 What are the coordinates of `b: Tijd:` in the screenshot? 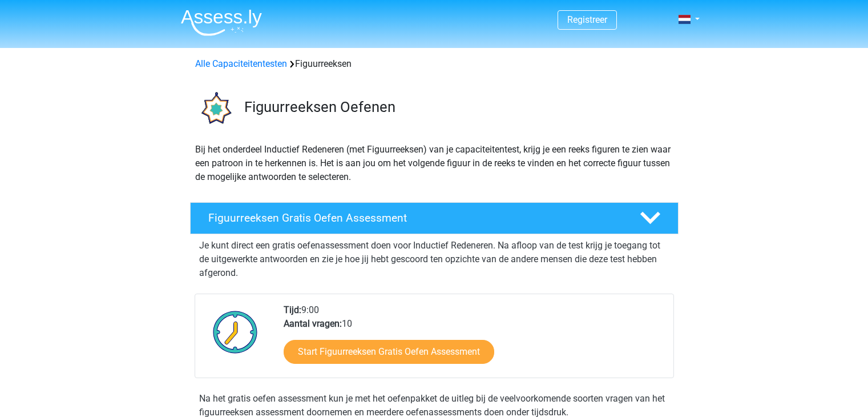 It's located at (292, 310).